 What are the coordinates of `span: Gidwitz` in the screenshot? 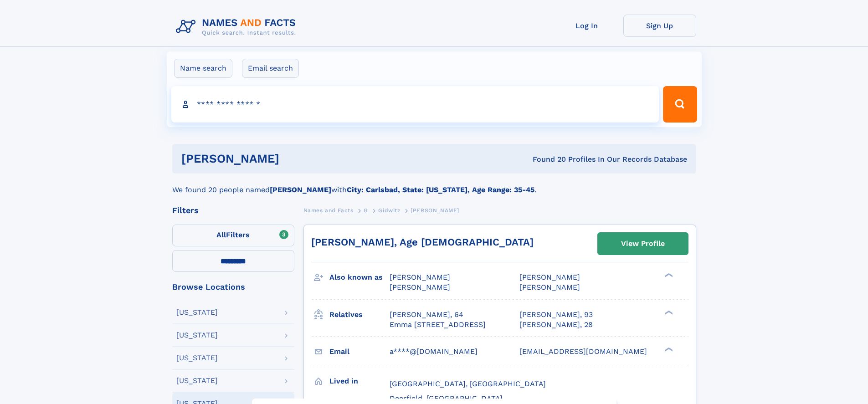 It's located at (389, 210).